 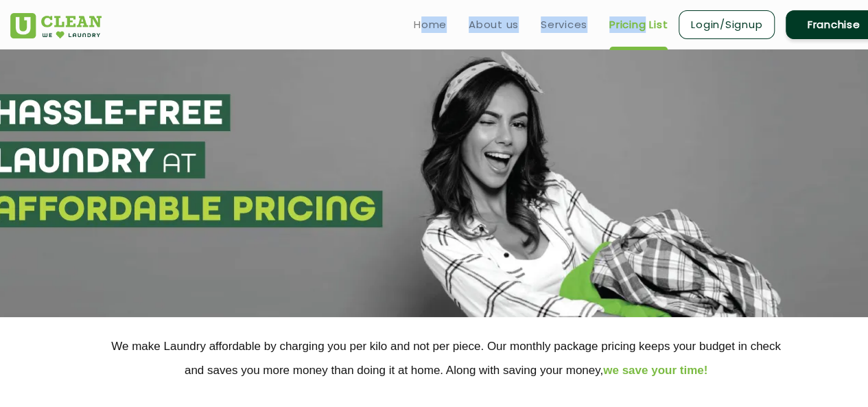 I want to click on a: Pricing List, so click(x=639, y=24).